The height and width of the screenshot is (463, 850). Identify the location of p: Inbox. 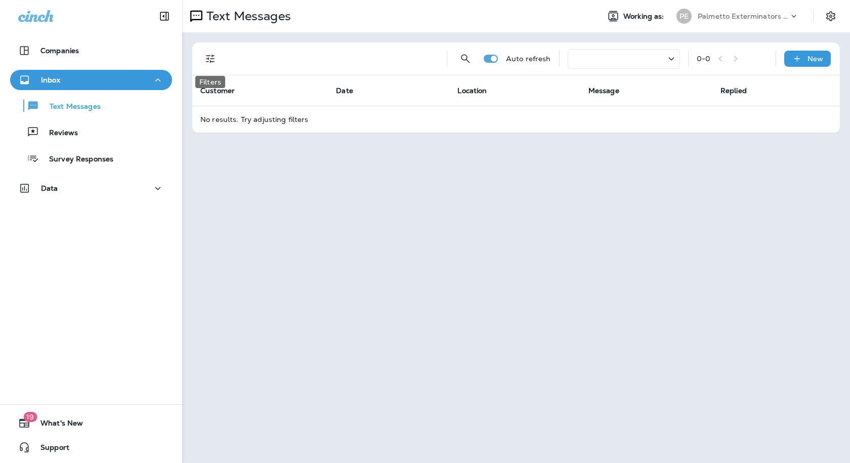
(51, 80).